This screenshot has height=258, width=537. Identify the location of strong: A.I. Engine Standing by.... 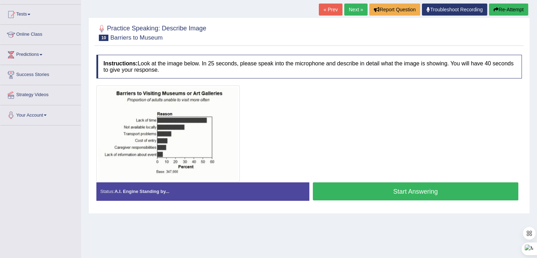
(142, 191).